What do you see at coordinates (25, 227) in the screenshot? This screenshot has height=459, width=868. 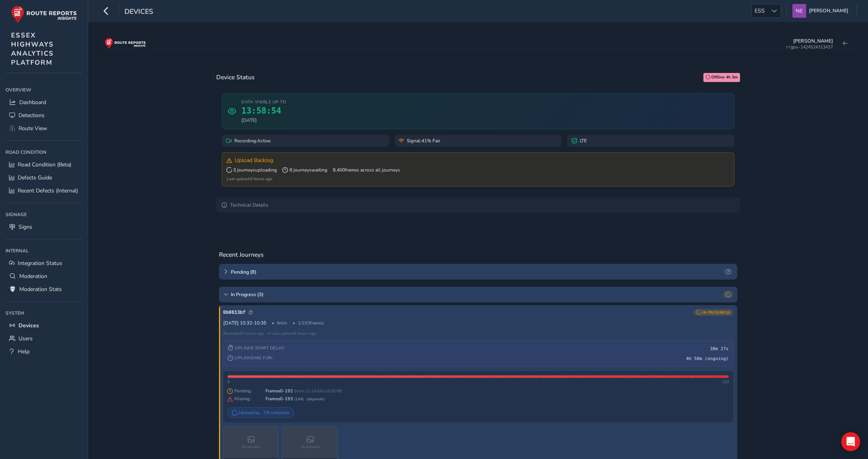 I see `span: Signs` at bounding box center [25, 227].